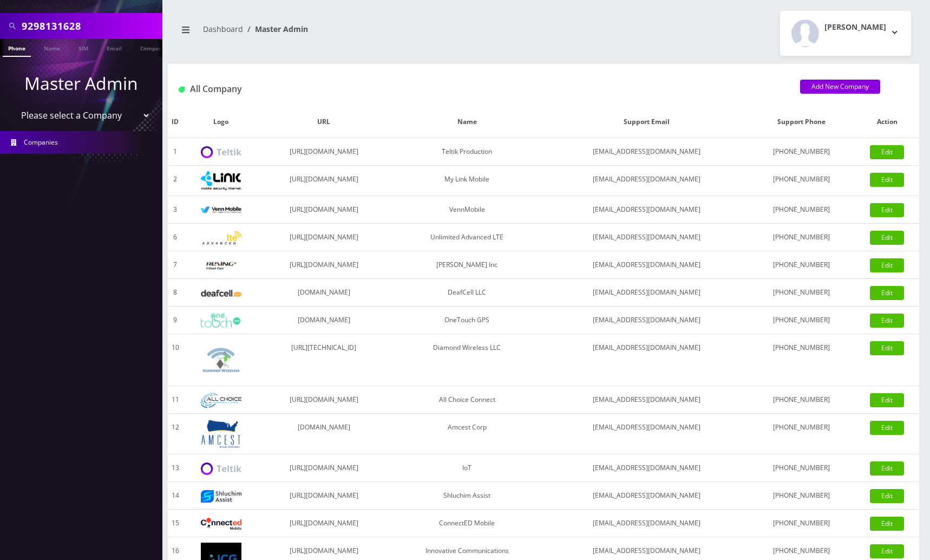 This screenshot has width=930, height=560. Describe the element at coordinates (467, 237) in the screenshot. I see `td: Unlimited Advanced LTE` at that location.